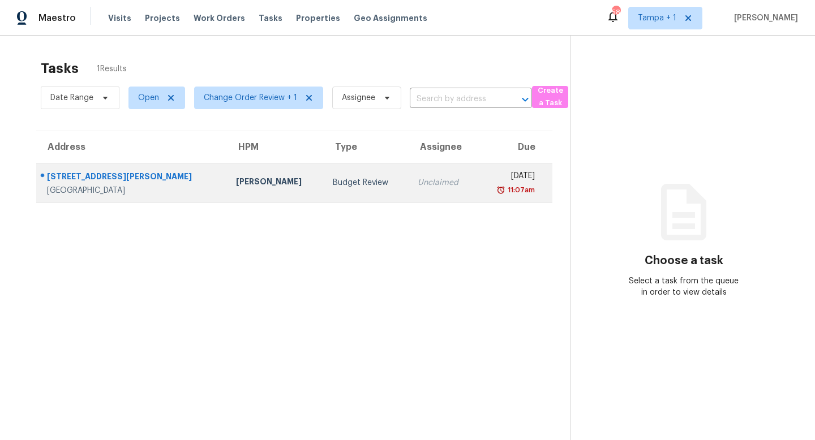 This screenshot has width=815, height=440. Describe the element at coordinates (684, 287) in the screenshot. I see `div: Select a task from the queue in order to view details` at that location.